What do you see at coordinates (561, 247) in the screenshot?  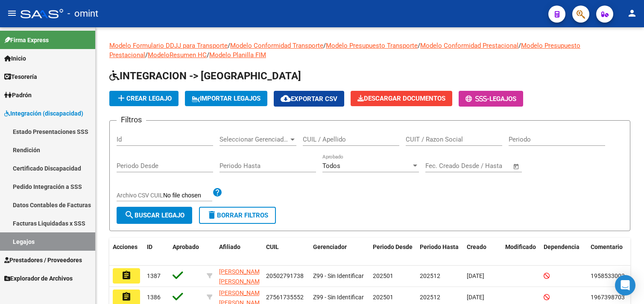 I see `span: Dependencia` at bounding box center [561, 247].